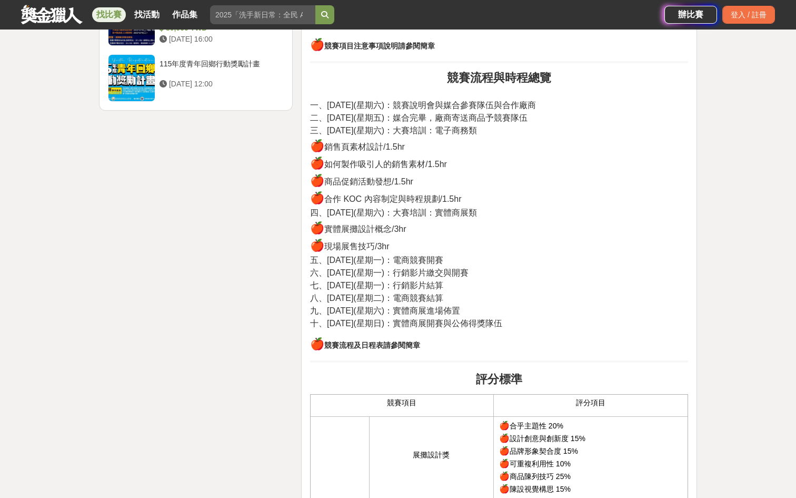 This screenshot has height=498, width=796. What do you see at coordinates (499, 77) in the screenshot?
I see `strong: 競賽流程與時程總覽` at bounding box center [499, 77].